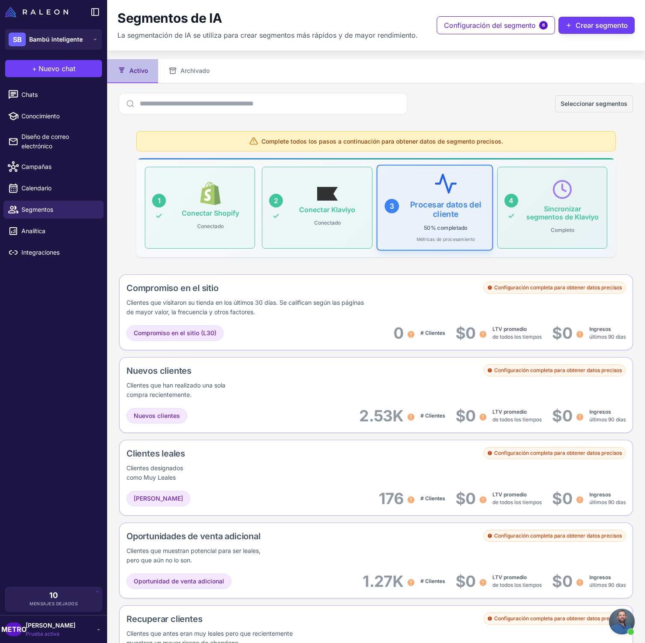  Describe the element at coordinates (40, 252) in the screenshot. I see `font: Integraciones` at that location.